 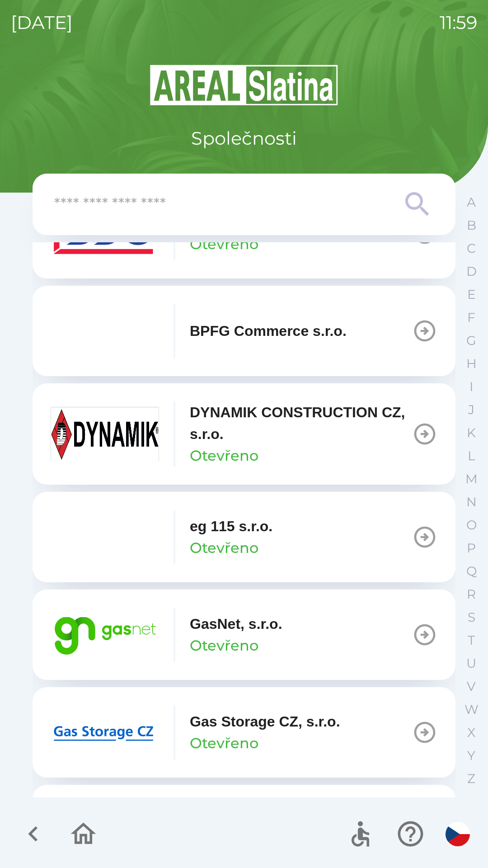 What do you see at coordinates (244, 85) in the screenshot?
I see `img: Logo` at bounding box center [244, 85].